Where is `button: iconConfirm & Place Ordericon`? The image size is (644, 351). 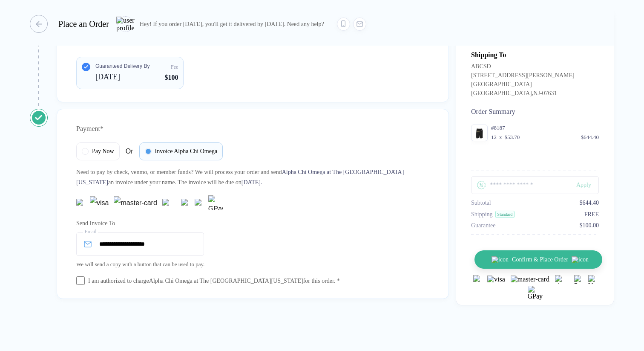 button: iconConfirm & Place Ordericon is located at coordinates (539, 260).